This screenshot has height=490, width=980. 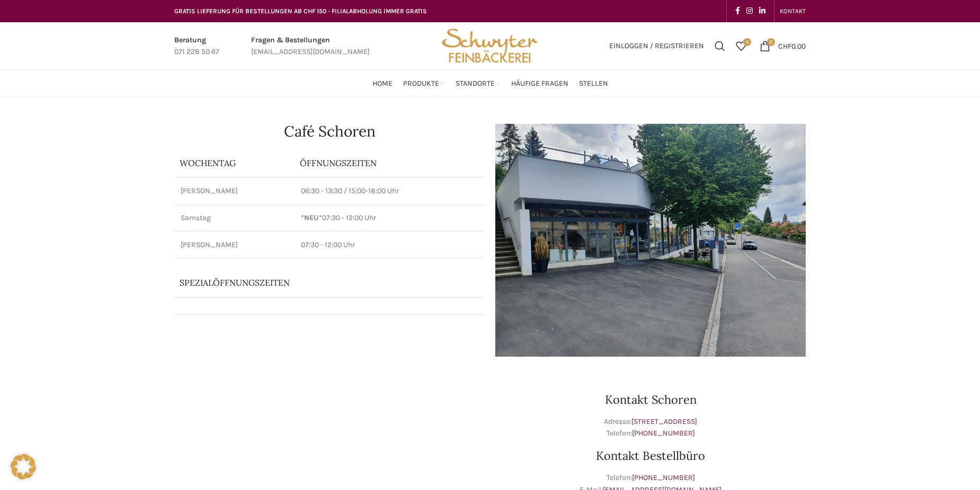 I want to click on div: Main navigation, so click(x=490, y=84).